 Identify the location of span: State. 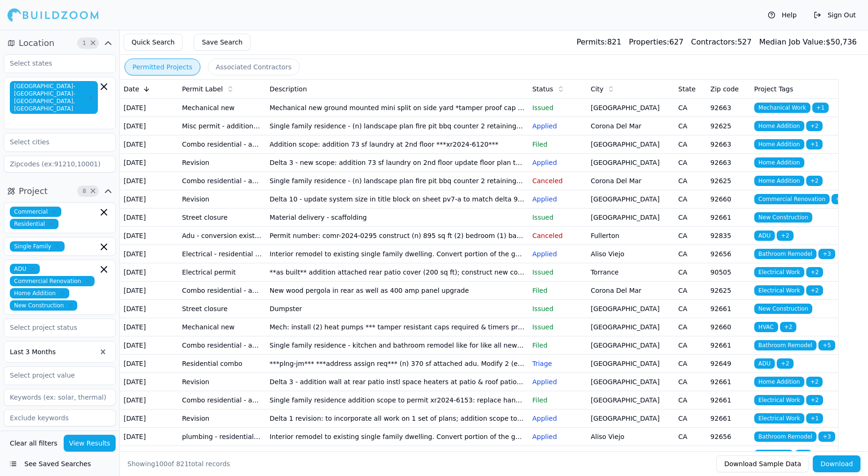
(687, 89).